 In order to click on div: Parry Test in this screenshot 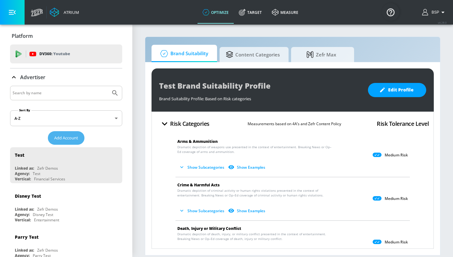, I will do `click(26, 237)`.